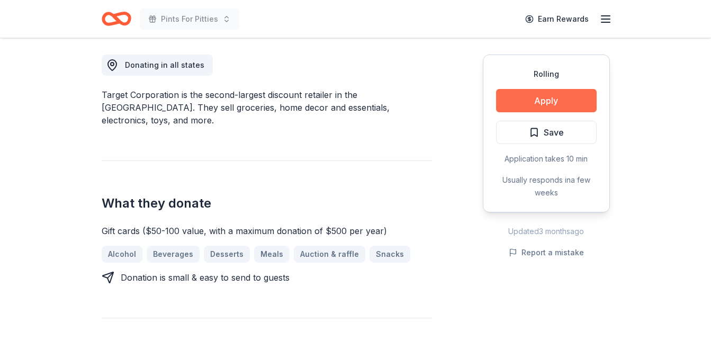 Image resolution: width=711 pixels, height=340 pixels. I want to click on a: Earn Rewards, so click(557, 19).